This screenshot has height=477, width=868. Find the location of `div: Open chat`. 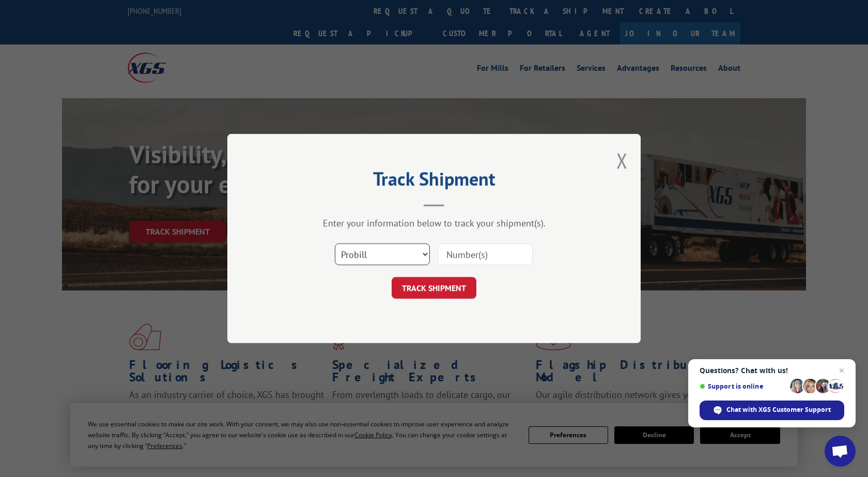

div: Open chat is located at coordinates (840, 451).